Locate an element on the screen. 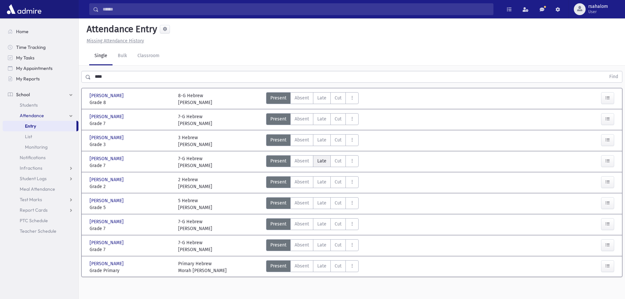 The width and height of the screenshot is (625, 299). span: Infractions is located at coordinates (31, 168).